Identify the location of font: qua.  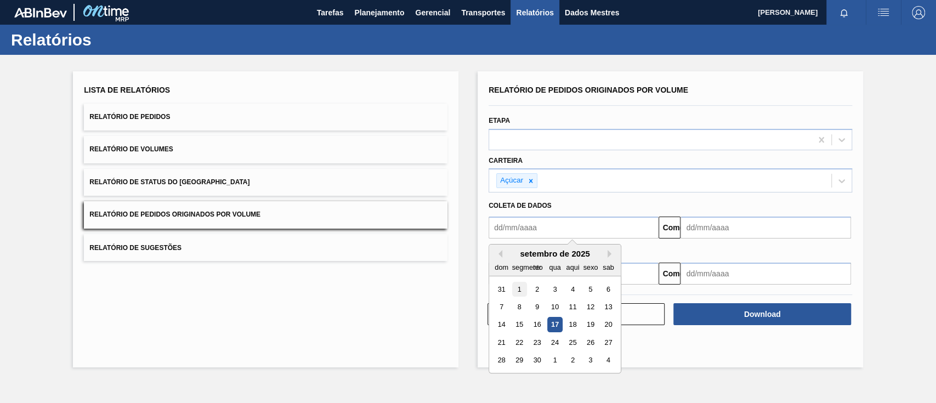
(554, 267).